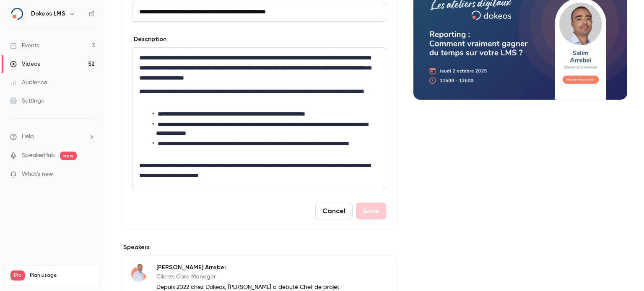 The height and width of the screenshot is (291, 644). What do you see at coordinates (25, 64) in the screenshot?
I see `div: Videos` at bounding box center [25, 64].